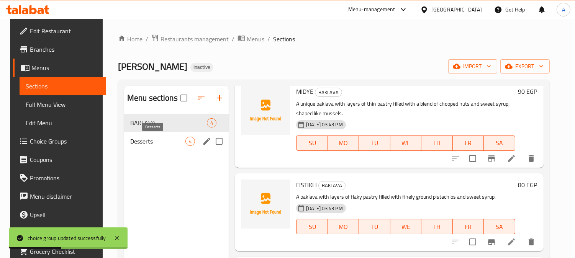 Image resolution: width=575 pixels, height=258 pixels. What do you see at coordinates (65, 196) in the screenshot?
I see `span: Menu disclaimer` at bounding box center [65, 196].